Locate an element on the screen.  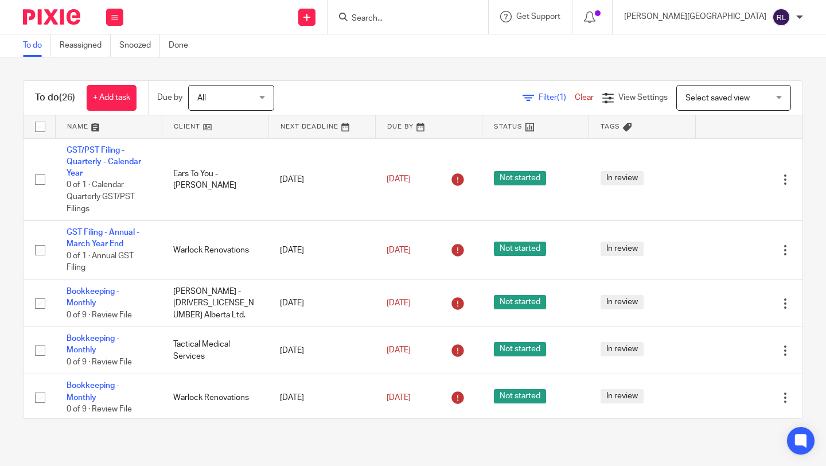
span: Get Support is located at coordinates (538, 17).